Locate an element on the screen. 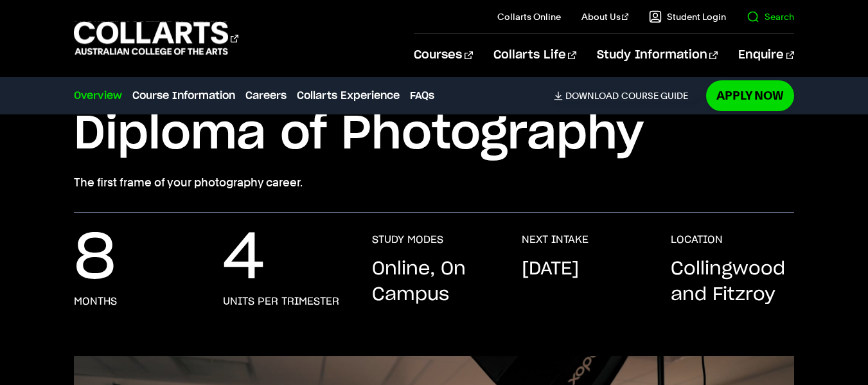  a: Study Information is located at coordinates (657, 56).